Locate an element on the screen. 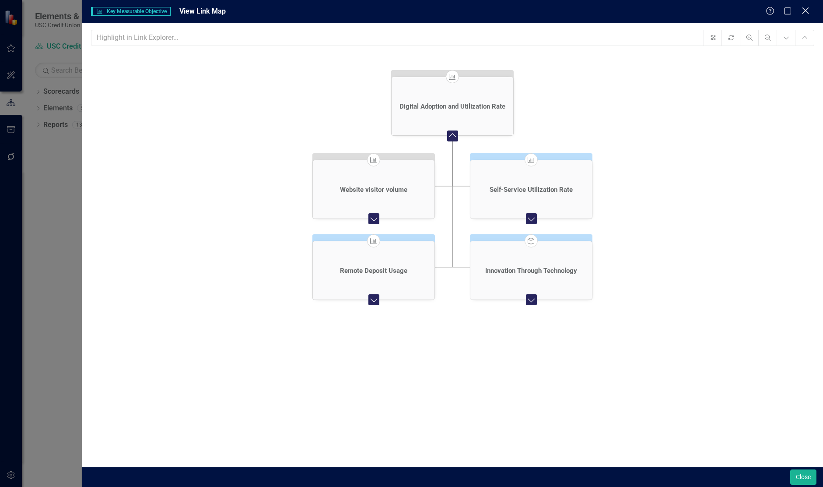 The height and width of the screenshot is (487, 823). div: Innovation Through Technology is located at coordinates (531, 270).